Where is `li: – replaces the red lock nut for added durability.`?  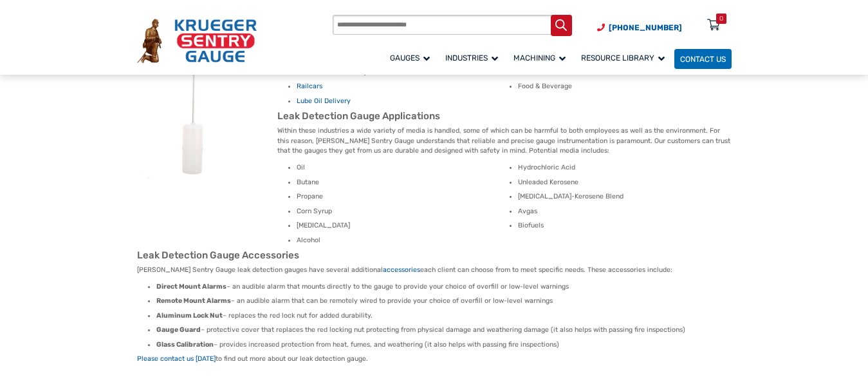 li: – replaces the red lock nut for added durability. is located at coordinates (444, 315).